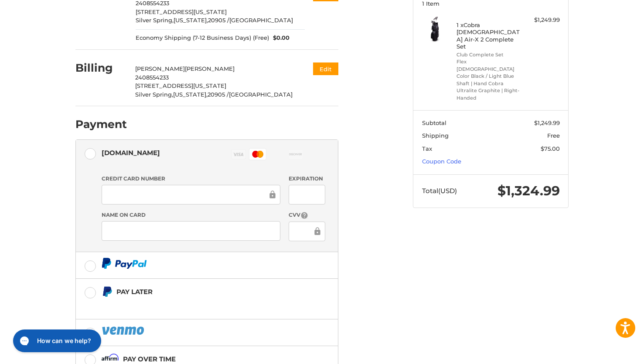  I want to click on a: Coupon Code, so click(442, 161).